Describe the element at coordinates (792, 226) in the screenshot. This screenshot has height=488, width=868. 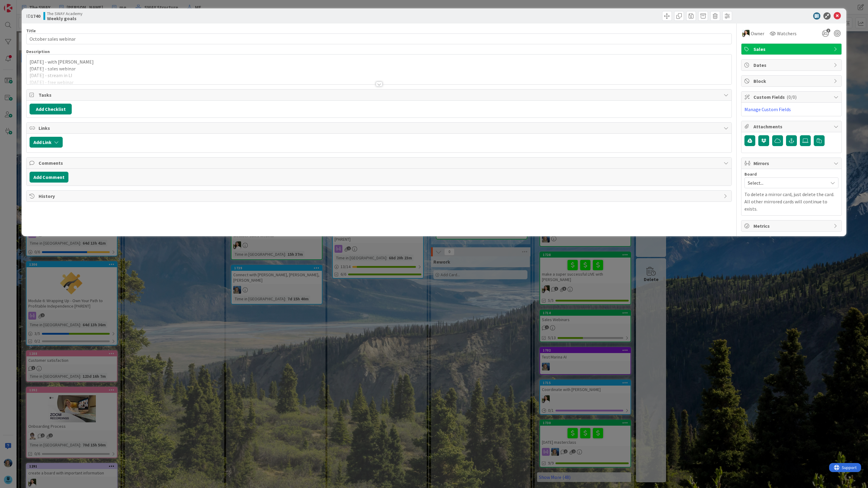
I see `span: Metrics` at that location.